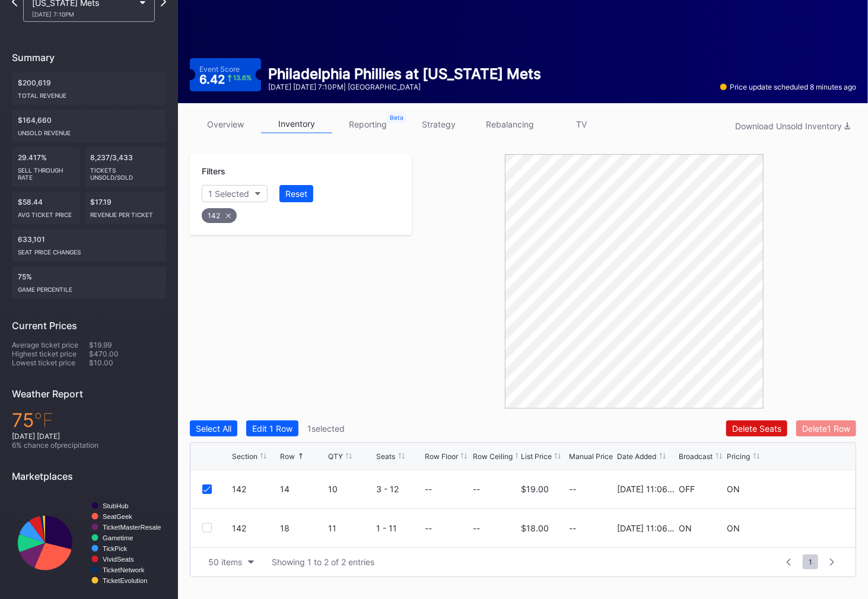 This screenshot has width=868, height=599. What do you see at coordinates (115, 548) in the screenshot?
I see `text: TickPick` at bounding box center [115, 548].